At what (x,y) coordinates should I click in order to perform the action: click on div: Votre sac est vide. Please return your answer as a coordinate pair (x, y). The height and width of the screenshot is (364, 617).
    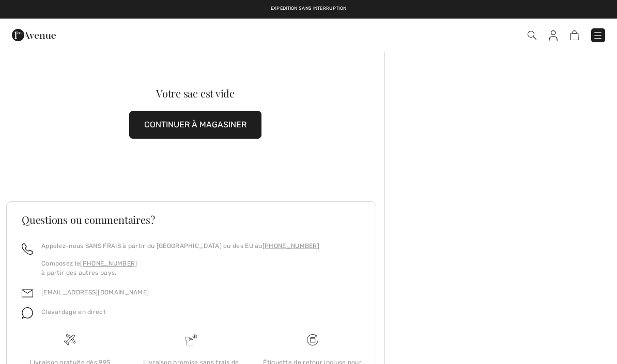
    Looking at the image, I should click on (195, 94).